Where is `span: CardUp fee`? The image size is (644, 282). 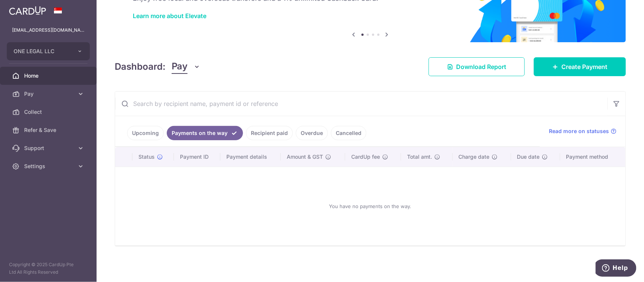
span: CardUp fee is located at coordinates (366, 157).